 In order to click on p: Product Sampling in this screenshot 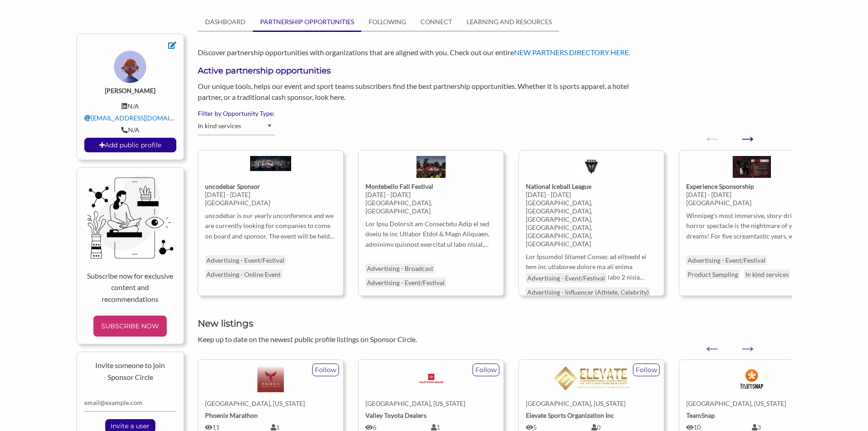, I will do `click(713, 274)`.